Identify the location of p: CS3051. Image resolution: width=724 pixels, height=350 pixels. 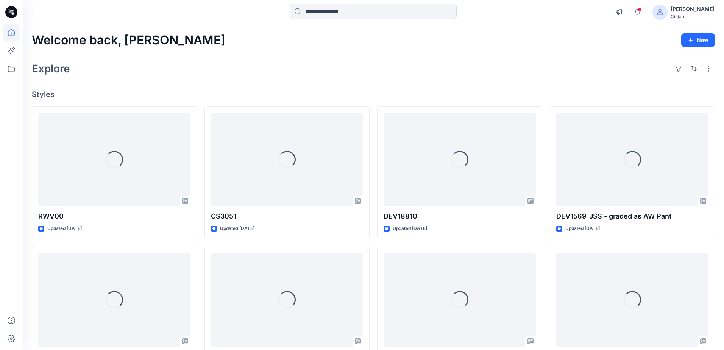
(287, 216).